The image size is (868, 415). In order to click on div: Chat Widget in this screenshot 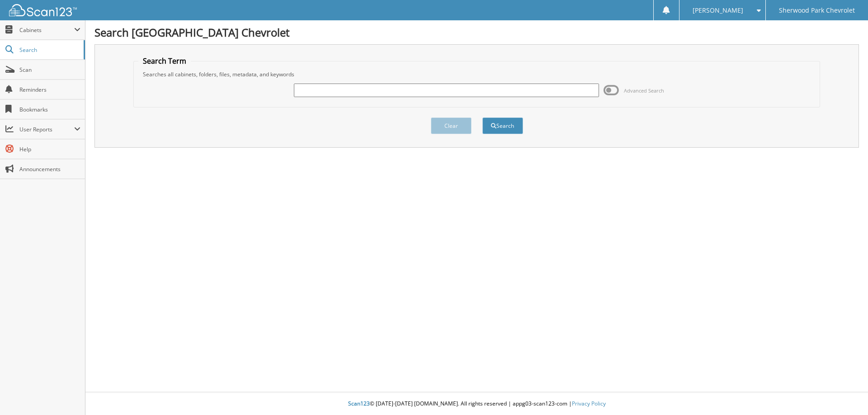, I will do `click(845, 393)`.